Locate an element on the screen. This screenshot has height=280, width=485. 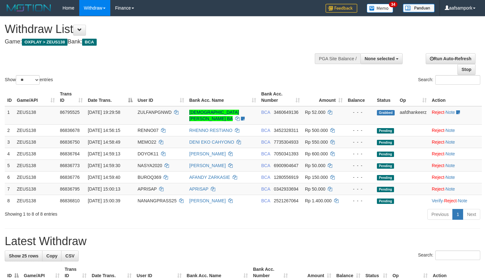
h1: Latest Withdraw is located at coordinates (242, 241).